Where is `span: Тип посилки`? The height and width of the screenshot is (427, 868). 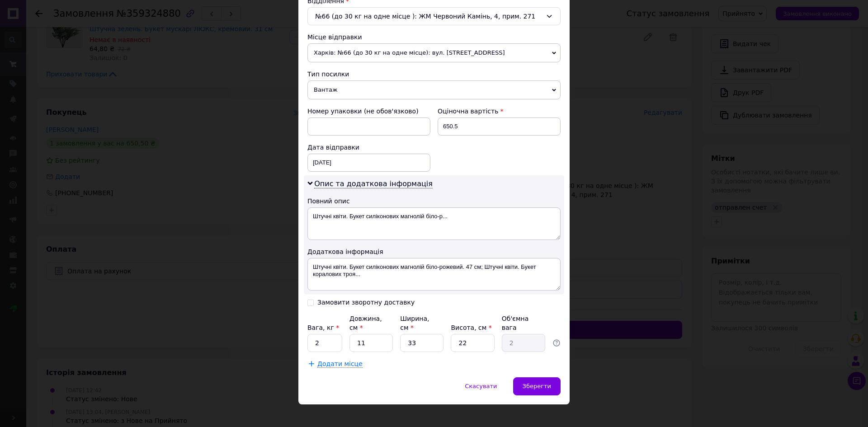
span: Тип посилки is located at coordinates (328, 74).